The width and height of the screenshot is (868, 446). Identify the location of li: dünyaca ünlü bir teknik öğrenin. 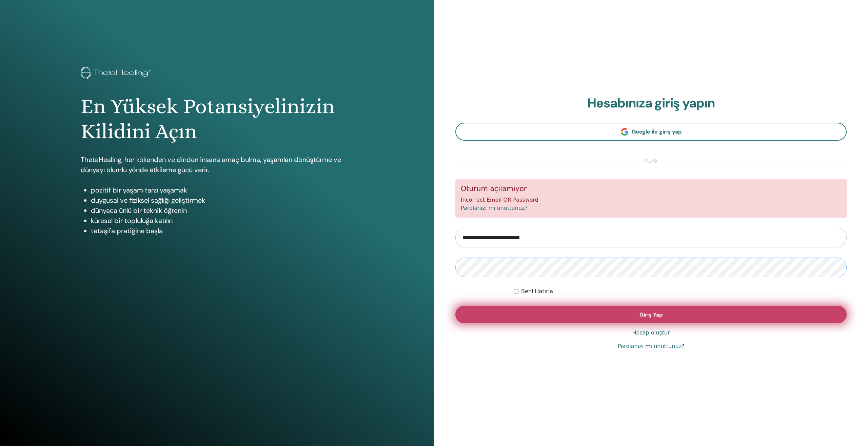
(222, 210).